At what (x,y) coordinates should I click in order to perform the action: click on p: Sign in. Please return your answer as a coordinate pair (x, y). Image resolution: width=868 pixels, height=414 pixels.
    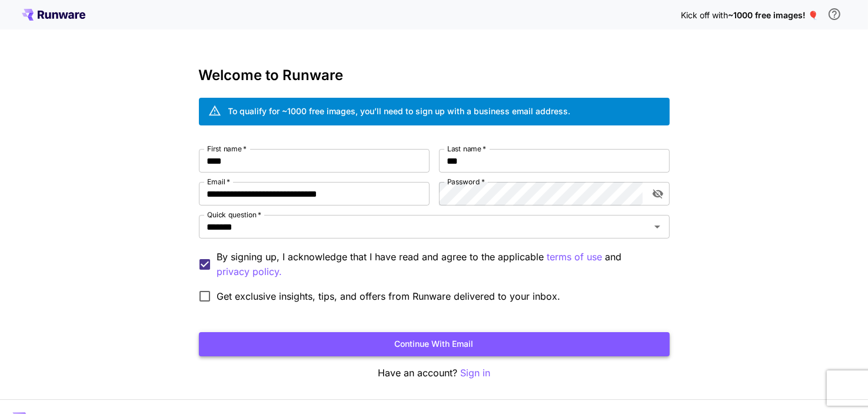
    Looking at the image, I should click on (475, 372).